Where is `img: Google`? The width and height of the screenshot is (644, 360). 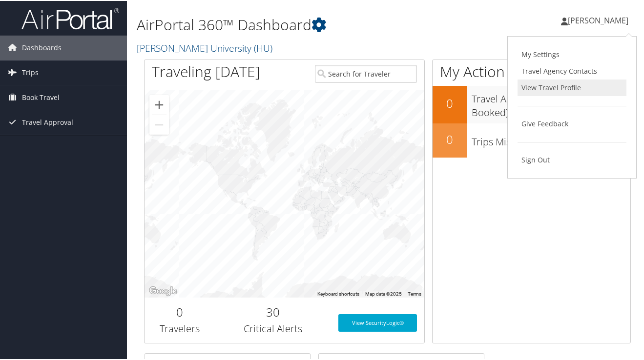
img: Google is located at coordinates (163, 290).